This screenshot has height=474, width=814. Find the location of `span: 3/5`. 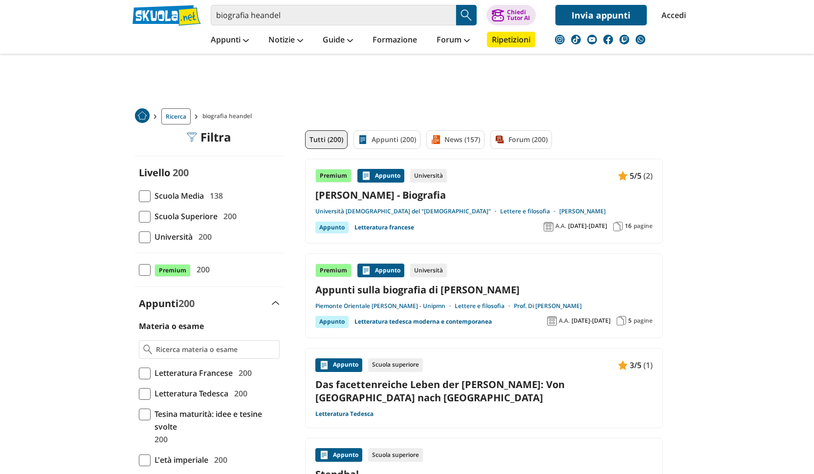

span: 3/5 is located at coordinates (635, 366).